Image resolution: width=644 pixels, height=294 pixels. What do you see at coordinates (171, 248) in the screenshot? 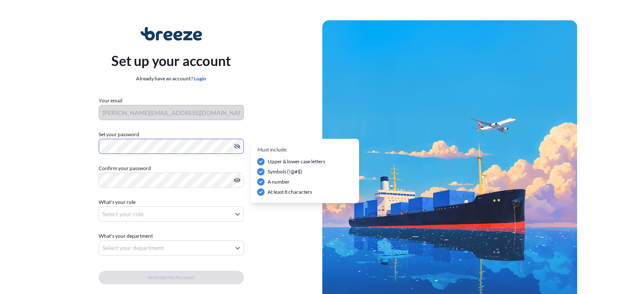
I see `button: Select your department` at bounding box center [171, 248].